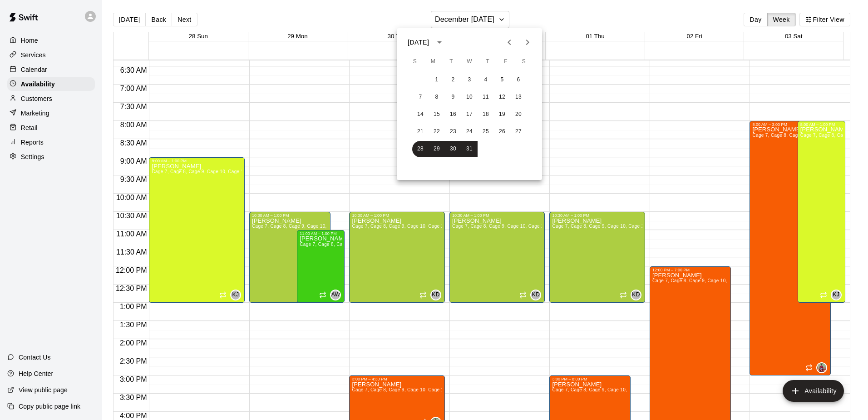 Image resolution: width=868 pixels, height=420 pixels. What do you see at coordinates (502, 97) in the screenshot?
I see `button: 12` at bounding box center [502, 97].